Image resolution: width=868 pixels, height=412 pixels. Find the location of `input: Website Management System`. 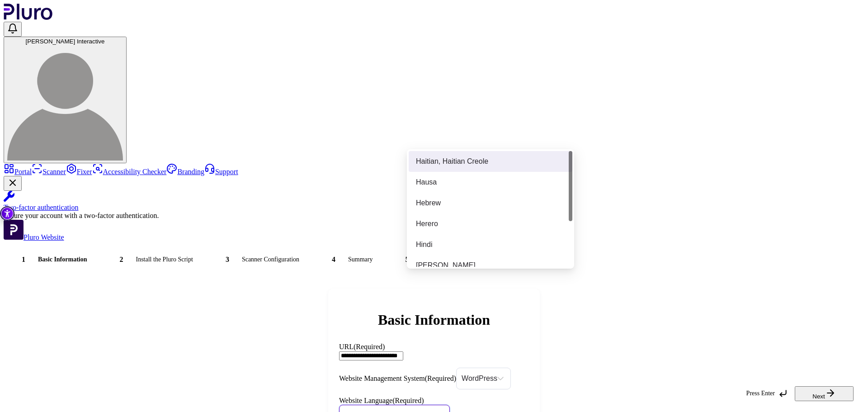

input: Website Management System is located at coordinates (479, 378).